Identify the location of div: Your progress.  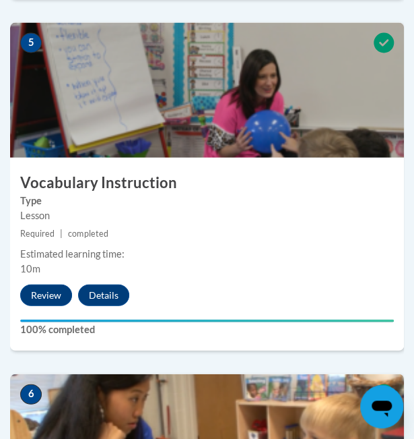
(207, 320).